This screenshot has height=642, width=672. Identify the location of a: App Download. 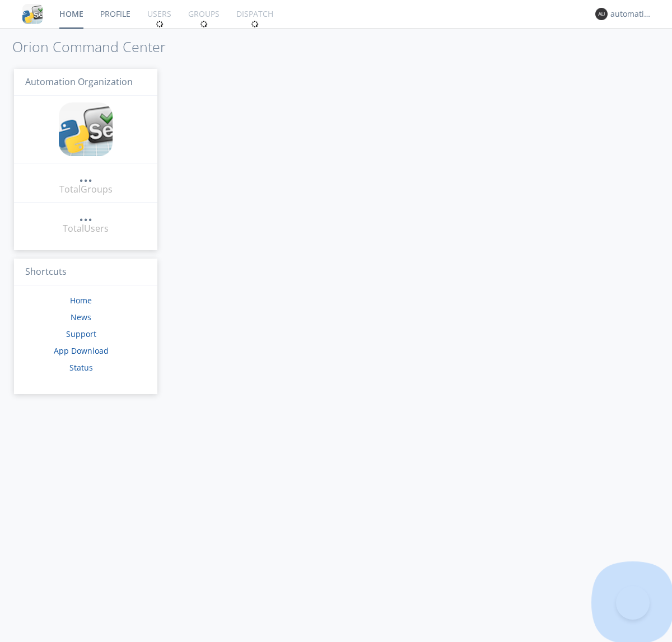
(81, 350).